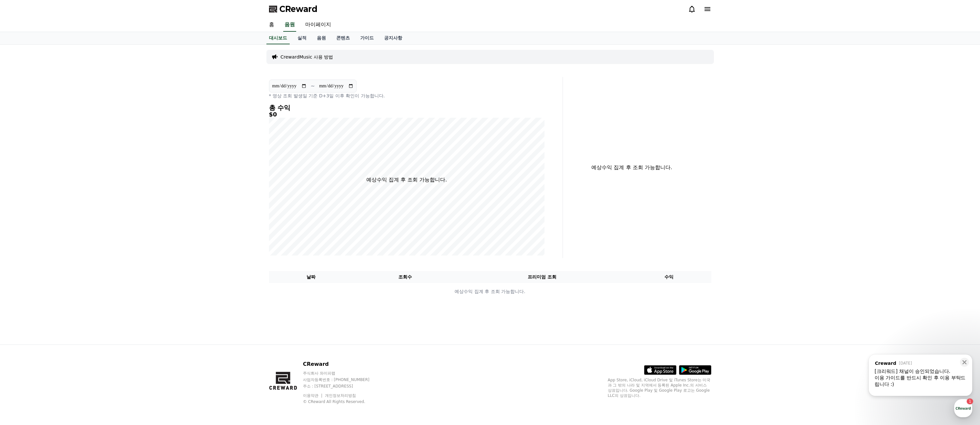 The image size is (980, 425). I want to click on span: 홈, so click(23, 217).